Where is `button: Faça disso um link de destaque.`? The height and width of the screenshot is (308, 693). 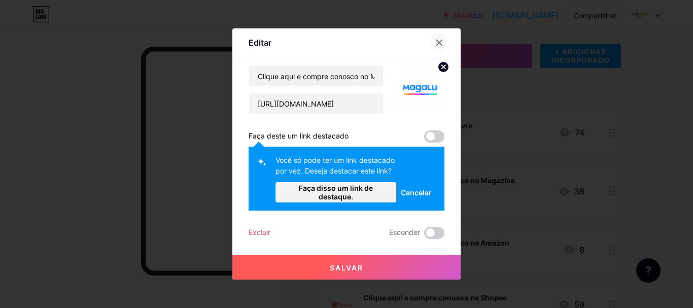
button: Faça disso um link de destaque. is located at coordinates (336, 192).